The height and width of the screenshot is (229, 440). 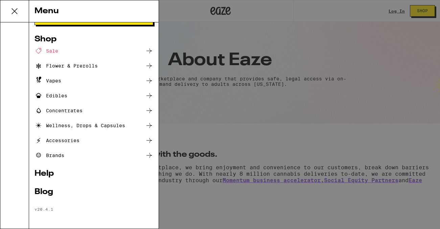 What do you see at coordinates (94, 140) in the screenshot?
I see `a: Accessories` at bounding box center [94, 140].